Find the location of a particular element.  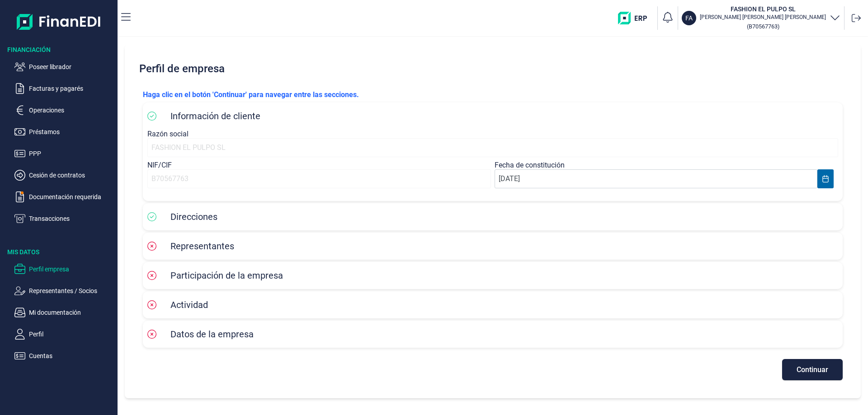

p: Cuentas is located at coordinates (72, 356).